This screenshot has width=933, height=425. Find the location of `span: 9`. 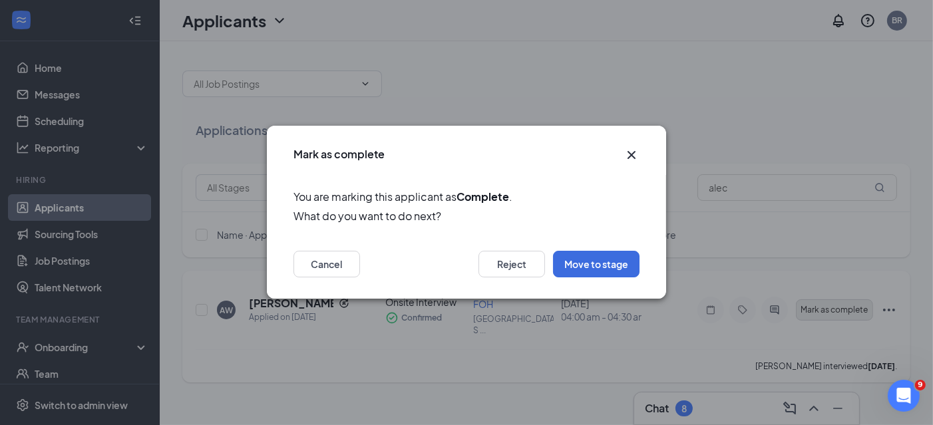

span: 9 is located at coordinates (920, 385).